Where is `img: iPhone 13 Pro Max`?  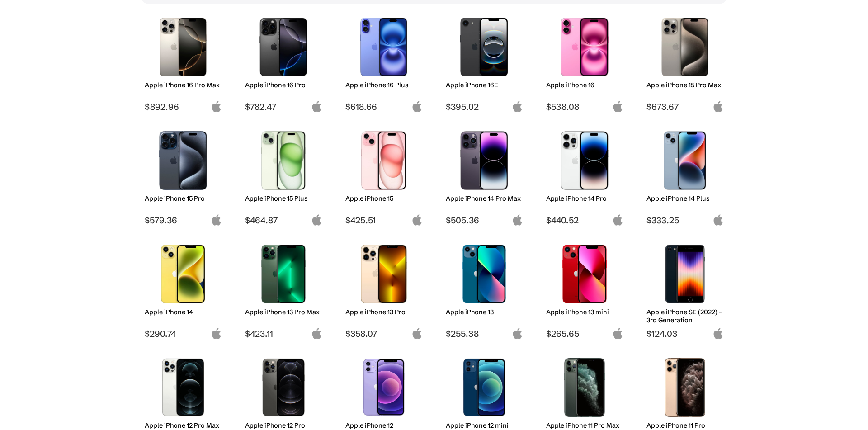
img: iPhone 13 Pro Max is located at coordinates (284, 274).